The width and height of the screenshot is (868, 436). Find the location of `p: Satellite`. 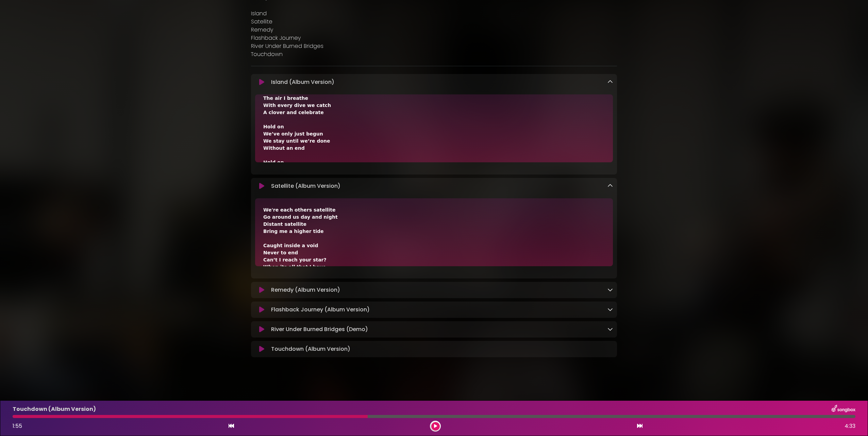

p: Satellite is located at coordinates (434, 22).